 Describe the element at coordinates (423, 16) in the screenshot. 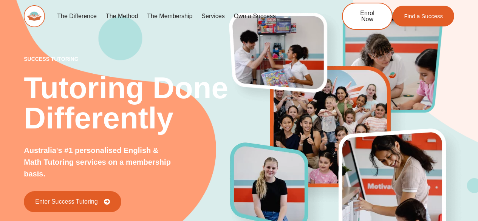

I see `a: Find a Success` at that location.